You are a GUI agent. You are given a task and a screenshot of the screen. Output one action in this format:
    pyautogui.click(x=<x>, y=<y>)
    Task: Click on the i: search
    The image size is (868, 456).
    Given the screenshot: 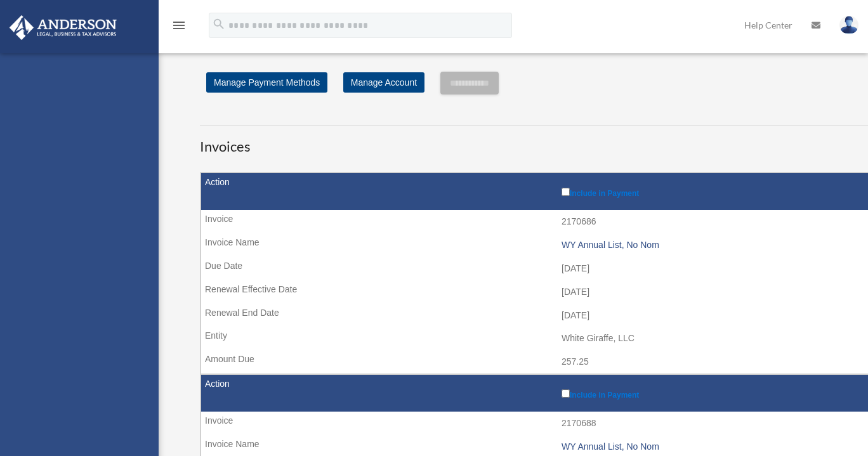 What is the action you would take?
    pyautogui.click(x=219, y=24)
    